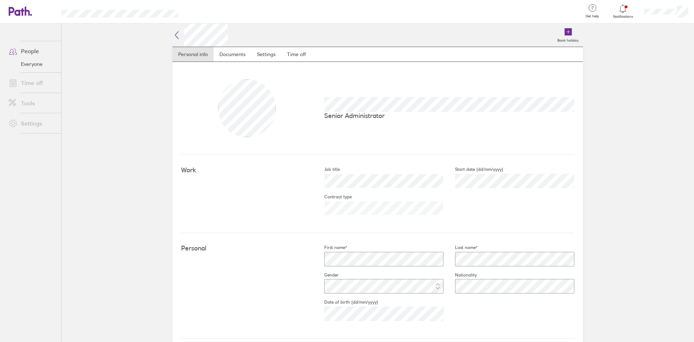  I want to click on label: Contract type, so click(332, 197).